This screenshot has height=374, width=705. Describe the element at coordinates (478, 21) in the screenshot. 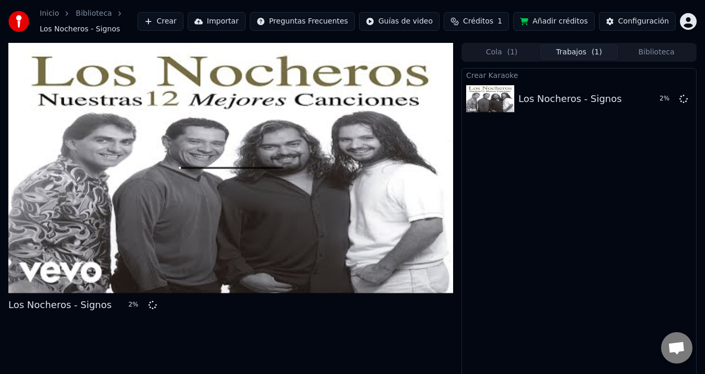

I see `span: Créditos` at that location.